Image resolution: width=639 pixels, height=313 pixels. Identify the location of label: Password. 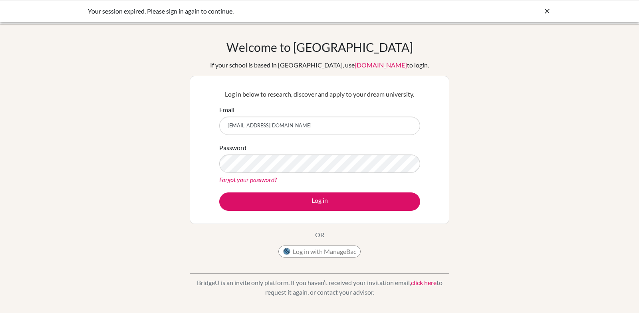
(233, 148).